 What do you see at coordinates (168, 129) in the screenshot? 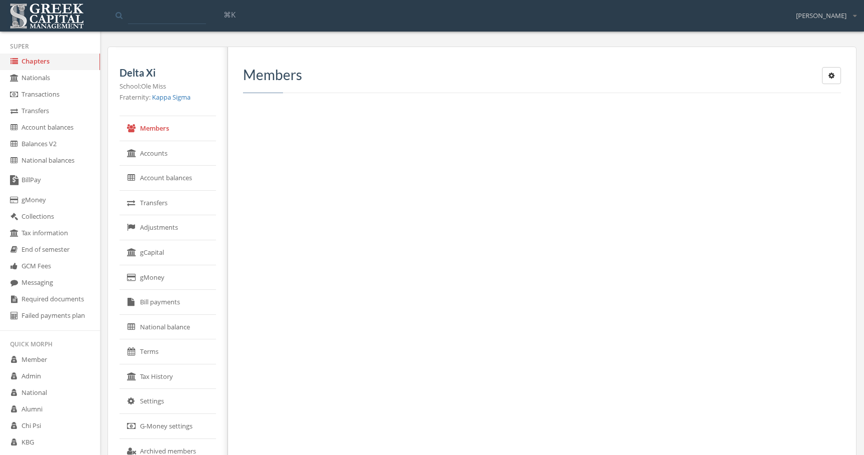
I see `a: Members` at bounding box center [168, 129].